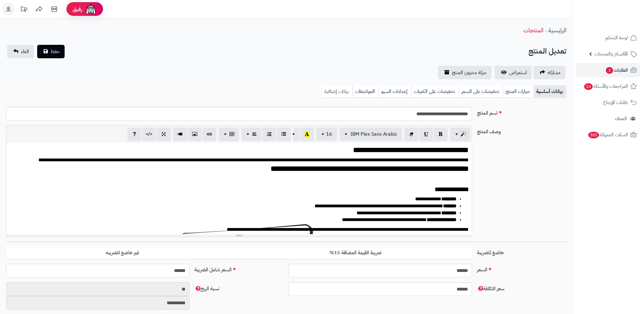 The height and width of the screenshot is (314, 644). What do you see at coordinates (374, 134) in the screenshot?
I see `span: IBM Plex Sans Arabic` at bounding box center [374, 134].